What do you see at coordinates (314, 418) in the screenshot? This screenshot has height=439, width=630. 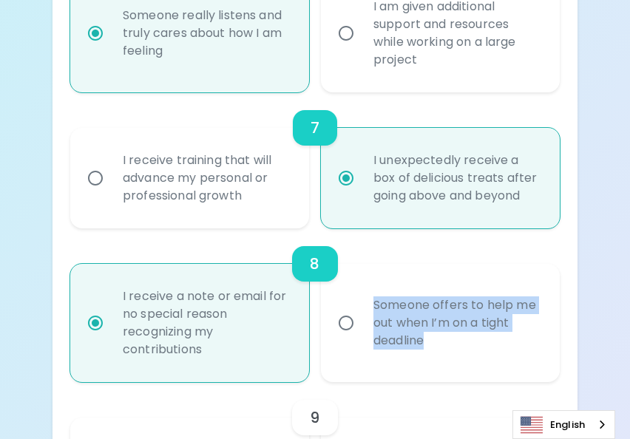 I see `h6: 9` at bounding box center [314, 418].